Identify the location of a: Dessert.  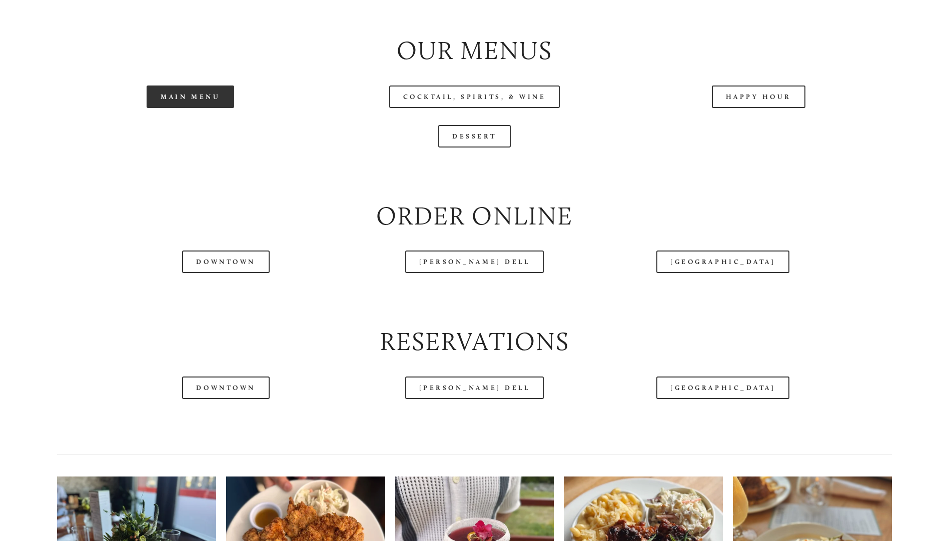
(474, 136).